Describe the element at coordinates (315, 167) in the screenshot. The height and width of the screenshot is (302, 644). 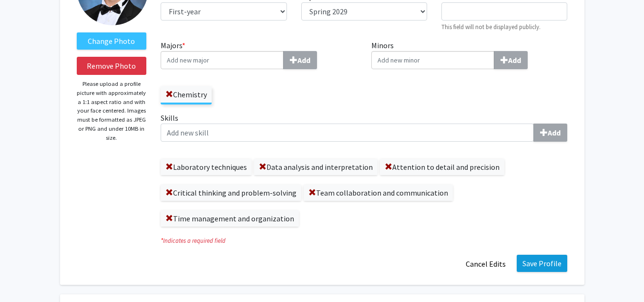
I see `label: Data analysis and interpretation` at that location.